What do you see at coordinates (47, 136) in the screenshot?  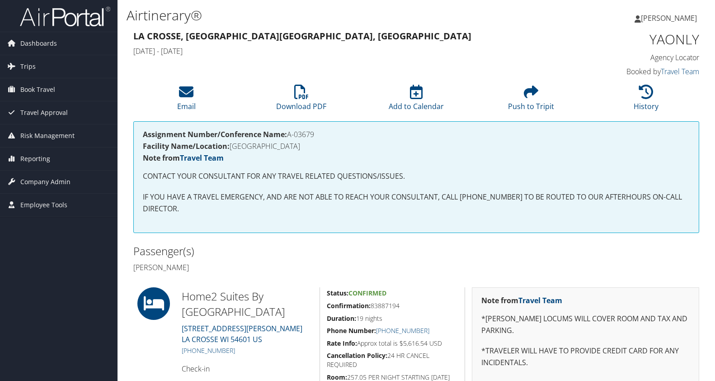 I see `span: Risk Management` at bounding box center [47, 136].